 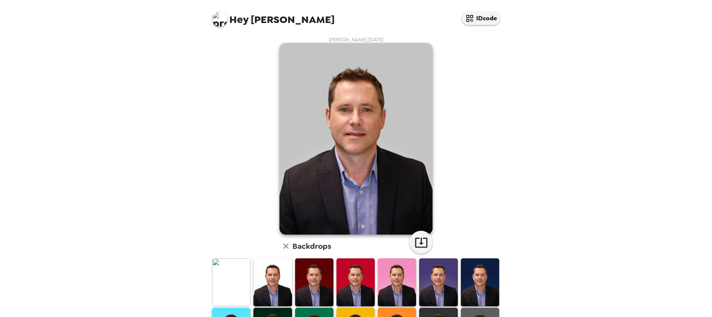 I want to click on button: IDcode, so click(x=481, y=18).